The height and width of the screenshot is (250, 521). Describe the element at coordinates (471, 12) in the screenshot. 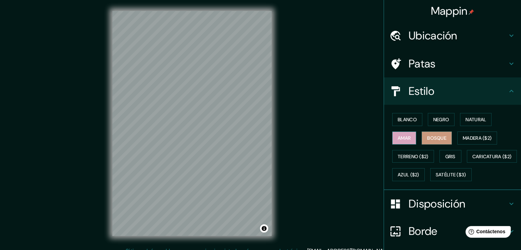

I see `img: pin-icon.png` at that location.